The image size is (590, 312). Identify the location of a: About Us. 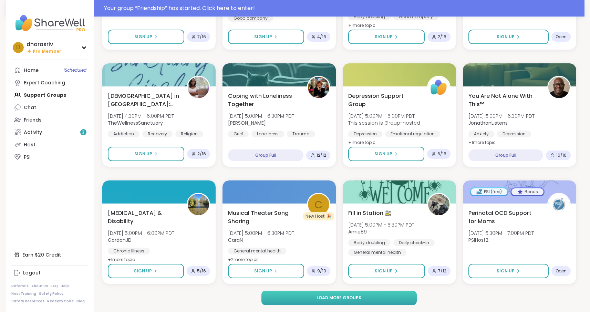
(40, 286).